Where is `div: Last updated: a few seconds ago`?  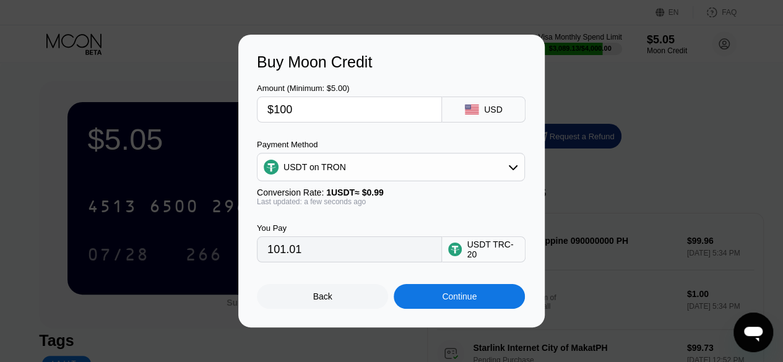
div: Last updated: a few seconds ago is located at coordinates (391, 202).